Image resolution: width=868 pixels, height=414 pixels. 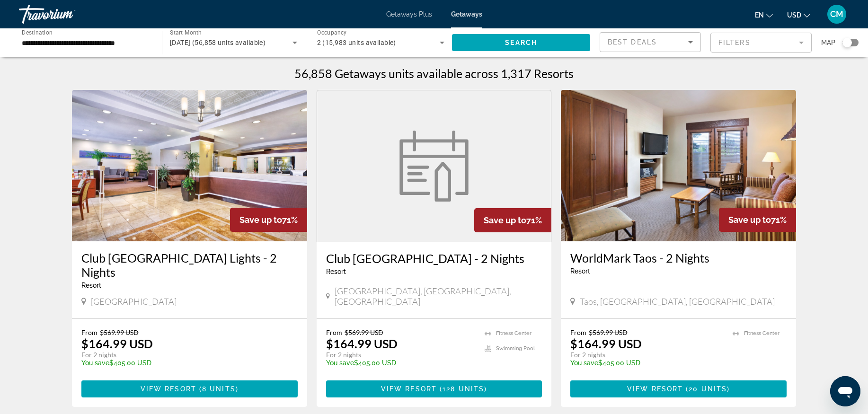 I want to click on span: Occupancy, so click(x=332, y=32).